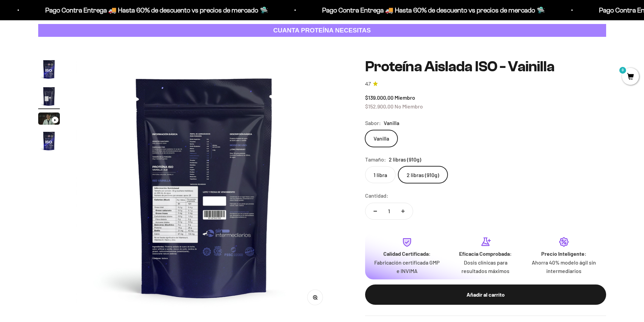 Image resolution: width=644 pixels, height=322 pixels. I want to click on legend: Sabor:, so click(373, 123).